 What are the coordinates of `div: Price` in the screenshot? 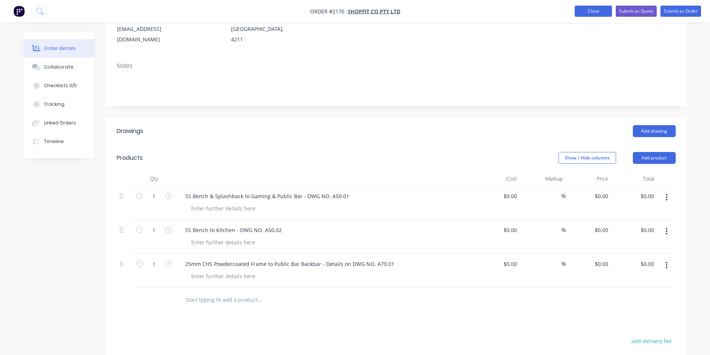 It's located at (589, 179).